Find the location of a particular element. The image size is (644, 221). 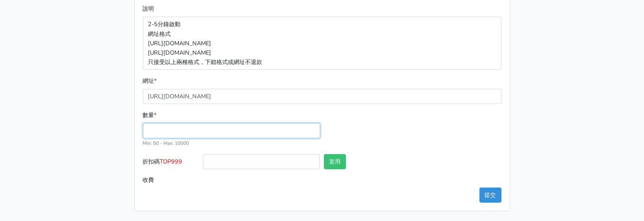

label: 折扣碼 is located at coordinates (171, 163).